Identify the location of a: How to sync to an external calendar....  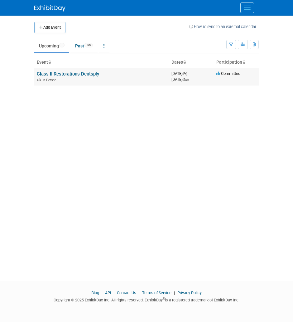
(224, 26).